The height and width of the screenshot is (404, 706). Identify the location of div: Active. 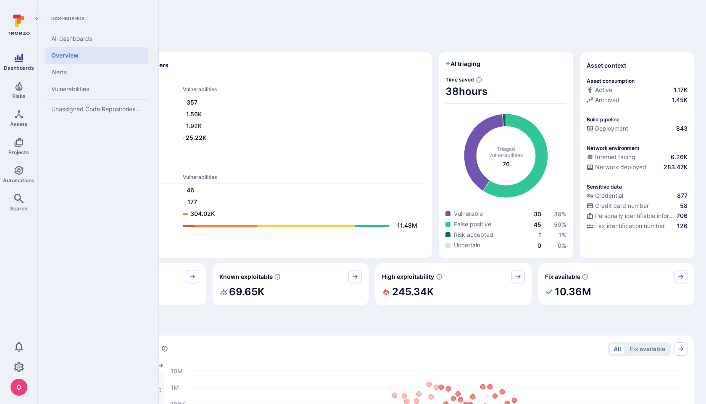
(599, 90).